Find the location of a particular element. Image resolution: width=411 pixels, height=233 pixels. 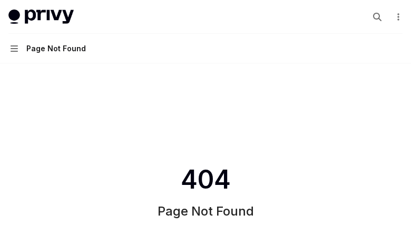

img: light logo is located at coordinates (41, 17).